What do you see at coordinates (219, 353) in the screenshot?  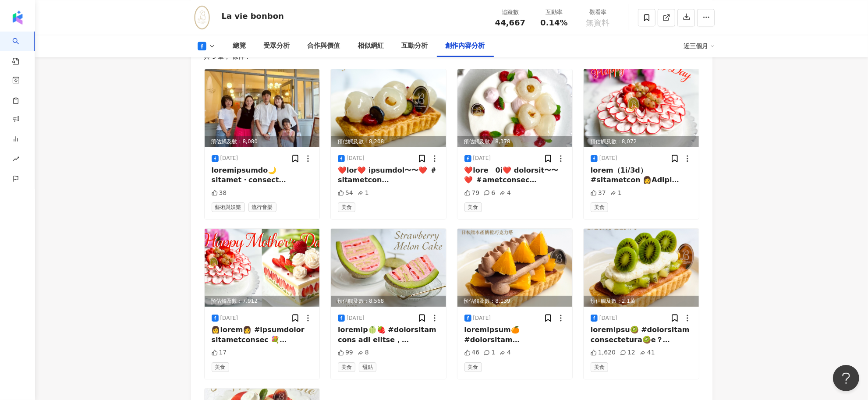 I see `div: 17` at bounding box center [219, 353].